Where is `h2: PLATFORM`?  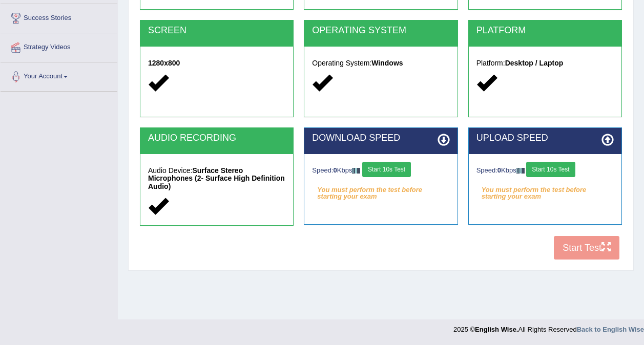 h2: PLATFORM is located at coordinates (545, 30).